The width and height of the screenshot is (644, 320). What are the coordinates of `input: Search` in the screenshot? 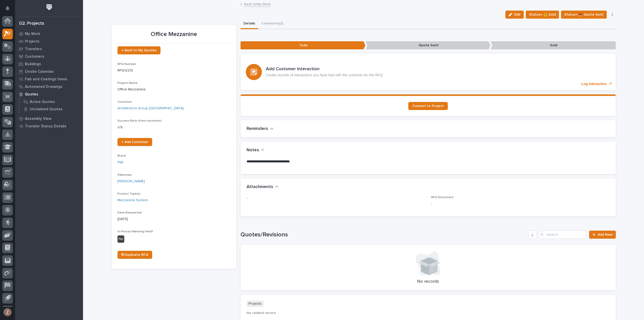 It's located at (562, 234).